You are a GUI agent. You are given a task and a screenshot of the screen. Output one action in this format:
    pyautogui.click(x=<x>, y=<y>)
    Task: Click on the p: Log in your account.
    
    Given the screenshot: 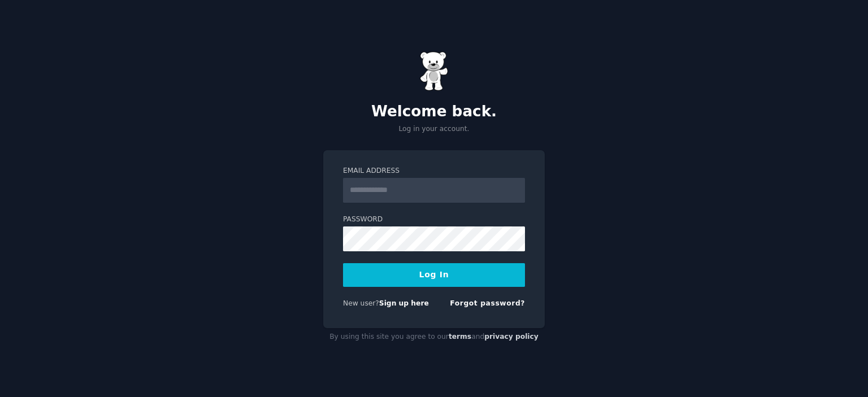 What is the action you would take?
    pyautogui.click(x=434, y=129)
    